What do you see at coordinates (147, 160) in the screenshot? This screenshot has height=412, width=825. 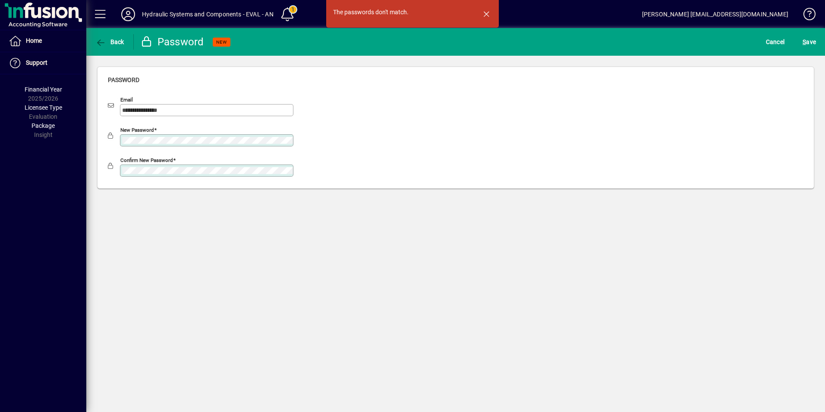 I see `mat-label: Confirm new password` at bounding box center [147, 160].